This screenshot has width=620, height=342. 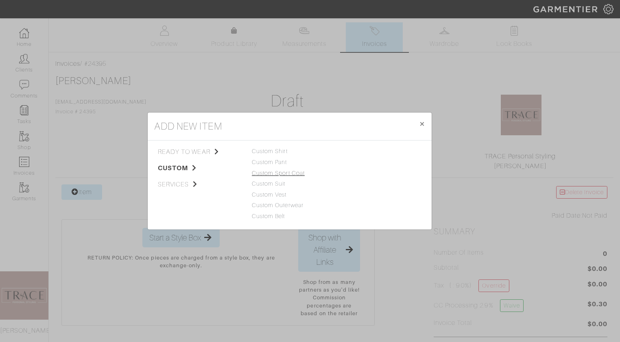 What do you see at coordinates (268, 216) in the screenshot?
I see `a: Custom Belt` at bounding box center [268, 216].